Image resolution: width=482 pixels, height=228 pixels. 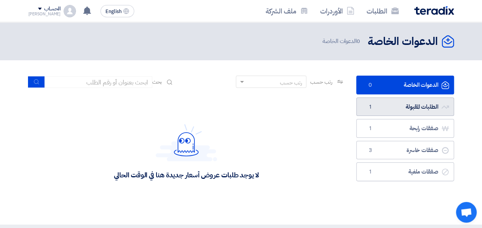 What do you see at coordinates (321, 82) in the screenshot?
I see `span: رتب حسب` at bounding box center [321, 82].